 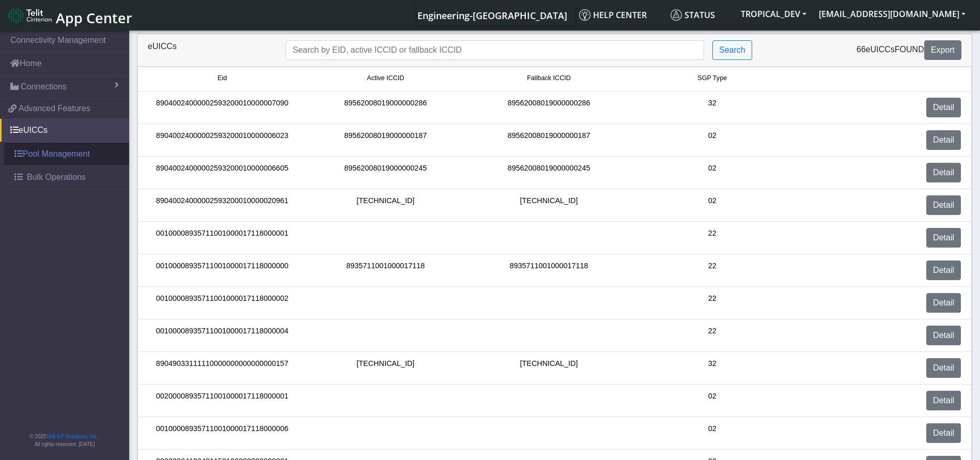 I want to click on span: Export, so click(x=942, y=50).